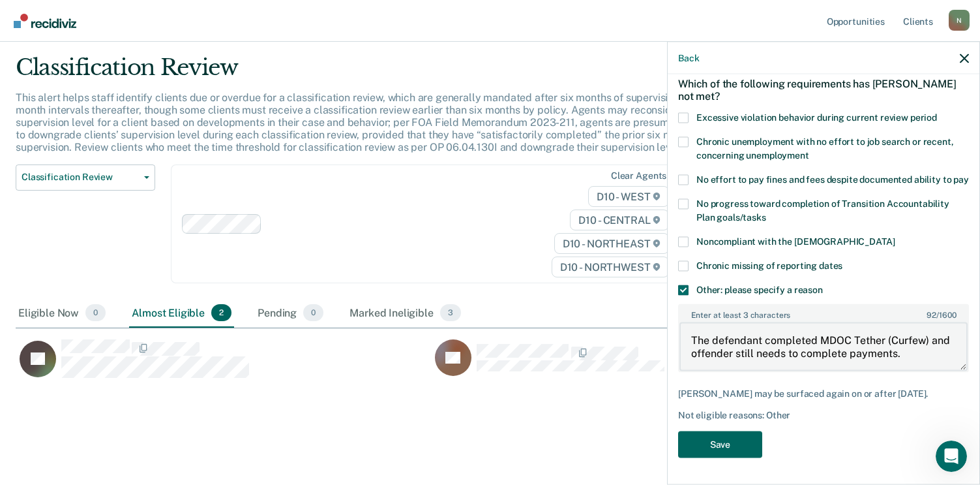 The width and height of the screenshot is (980, 485). I want to click on div: CaseloadOpportunityCell-0820827, so click(223, 365).